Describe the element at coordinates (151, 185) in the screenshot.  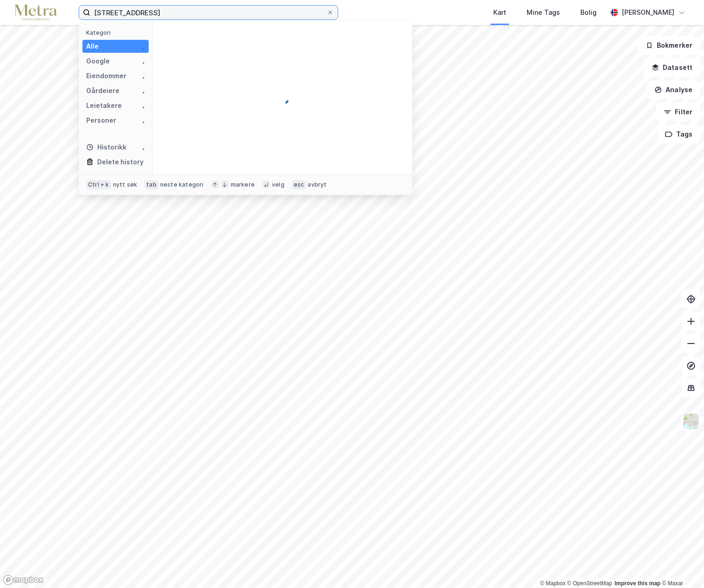
I see `div: tab` at that location.